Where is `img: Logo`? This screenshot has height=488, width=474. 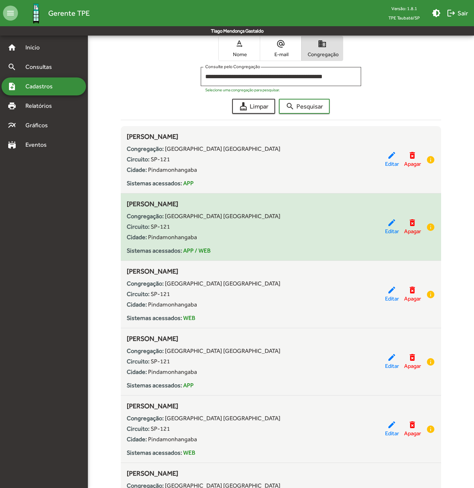 img: Logo is located at coordinates (36, 13).